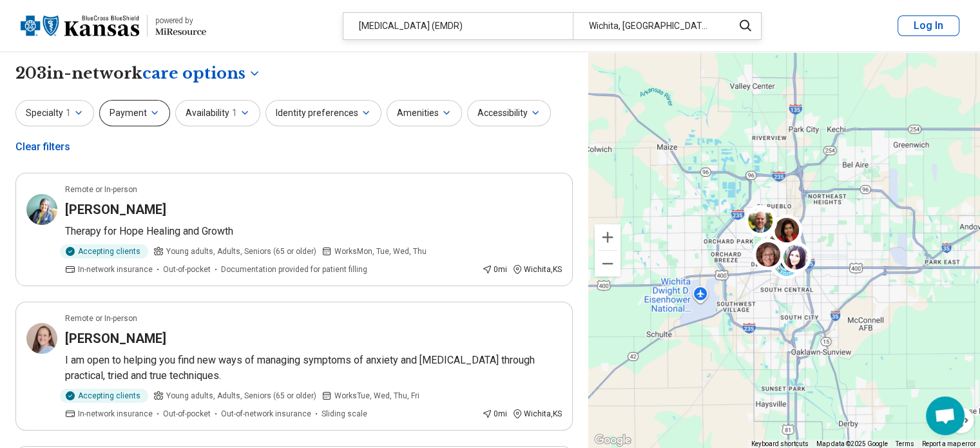 The image size is (980, 448). I want to click on div: powered by, so click(181, 21).